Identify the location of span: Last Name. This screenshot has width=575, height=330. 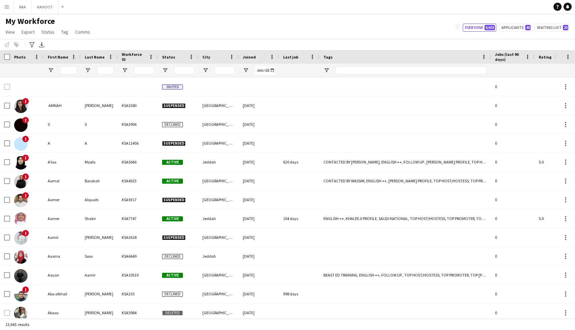
(94, 57).